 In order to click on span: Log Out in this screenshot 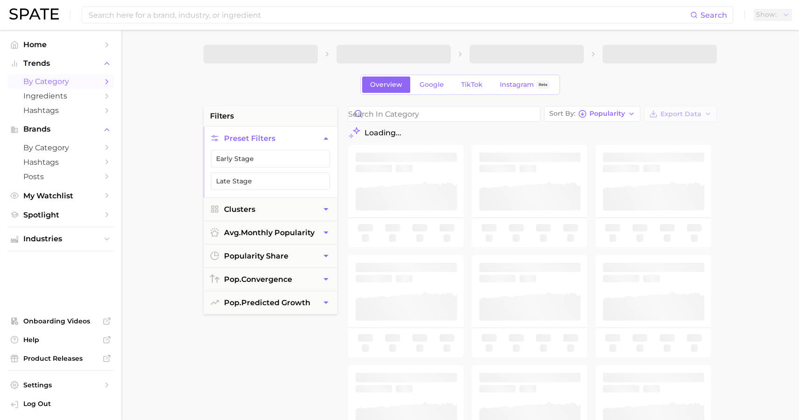, I will do `click(65, 404)`.